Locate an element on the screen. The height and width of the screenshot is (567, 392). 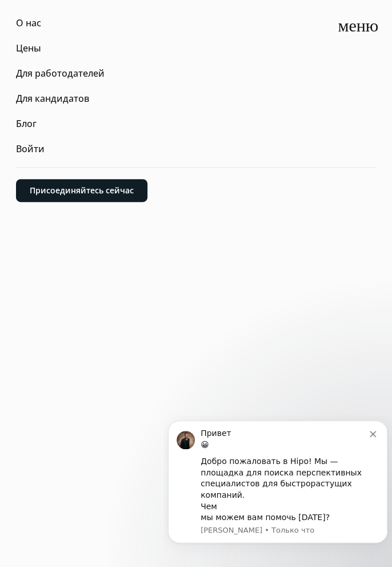
font: Присоединяйтесь сейчас is located at coordinates (81, 190).